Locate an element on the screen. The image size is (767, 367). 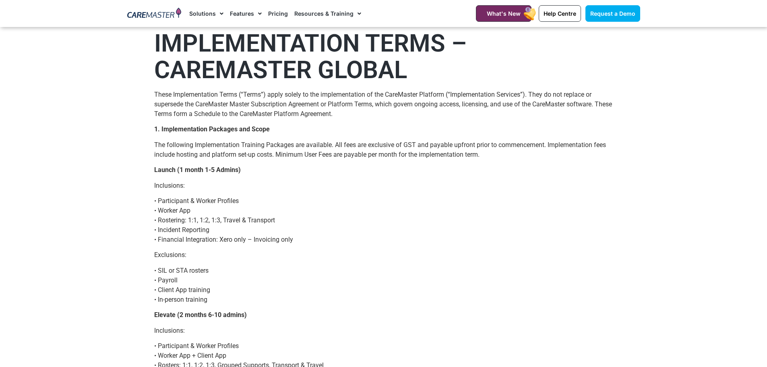
strong: 1. Implementation Packages and Scope is located at coordinates (212, 129).